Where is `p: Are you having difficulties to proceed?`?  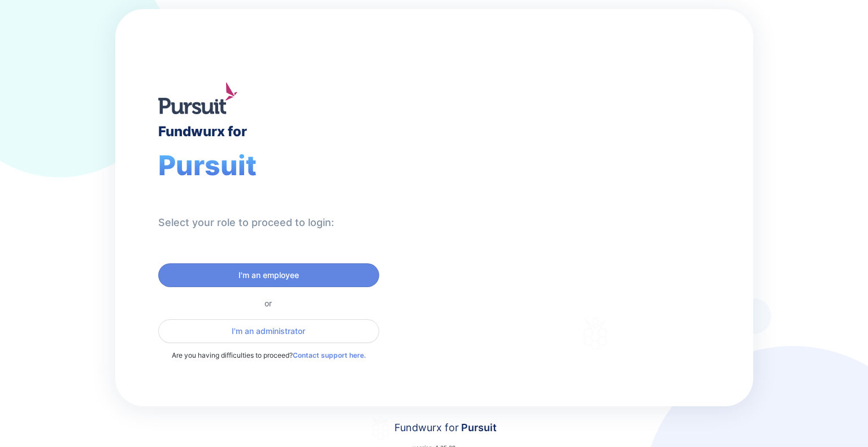
p: Are you having difficulties to proceed? is located at coordinates (268, 355).